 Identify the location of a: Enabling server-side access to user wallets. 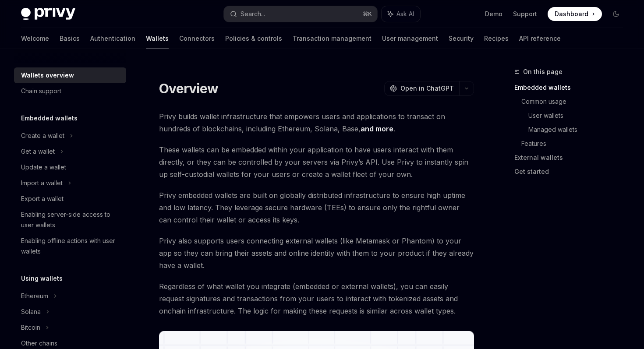
(70, 220).